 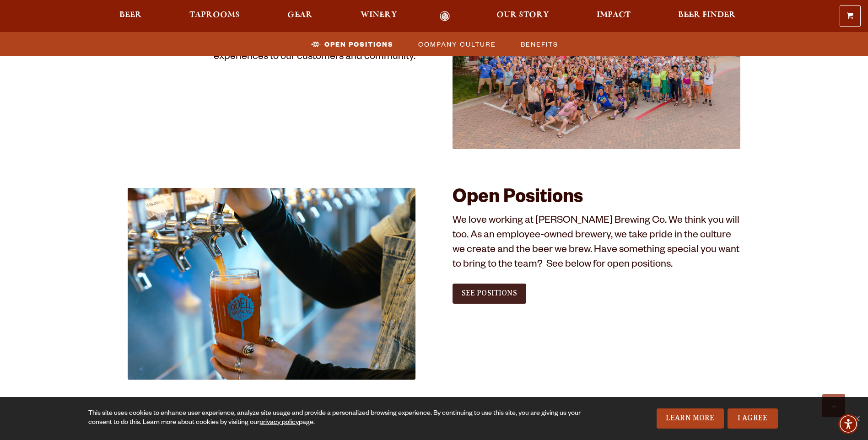 What do you see at coordinates (457, 44) in the screenshot?
I see `span: Company Culture` at bounding box center [457, 44].